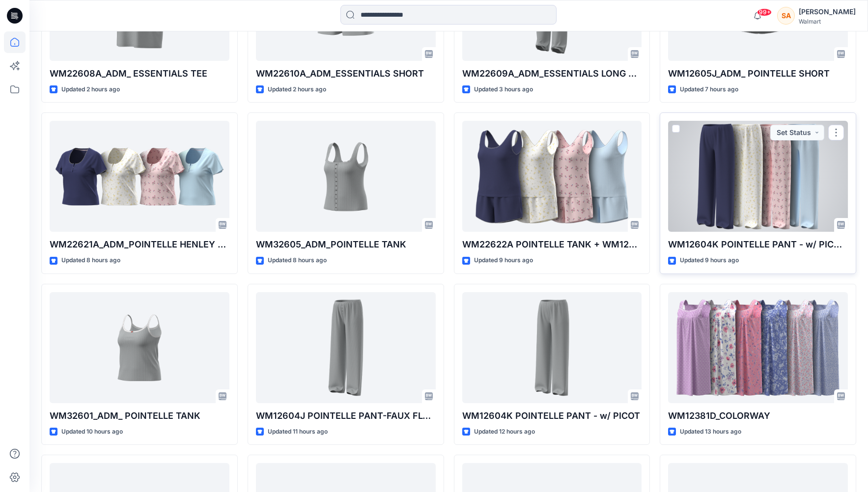 Image resolution: width=868 pixels, height=492 pixels. Describe the element at coordinates (346, 177) in the screenshot. I see `a: WM32605_ADM_POINTELLE TANK` at that location.